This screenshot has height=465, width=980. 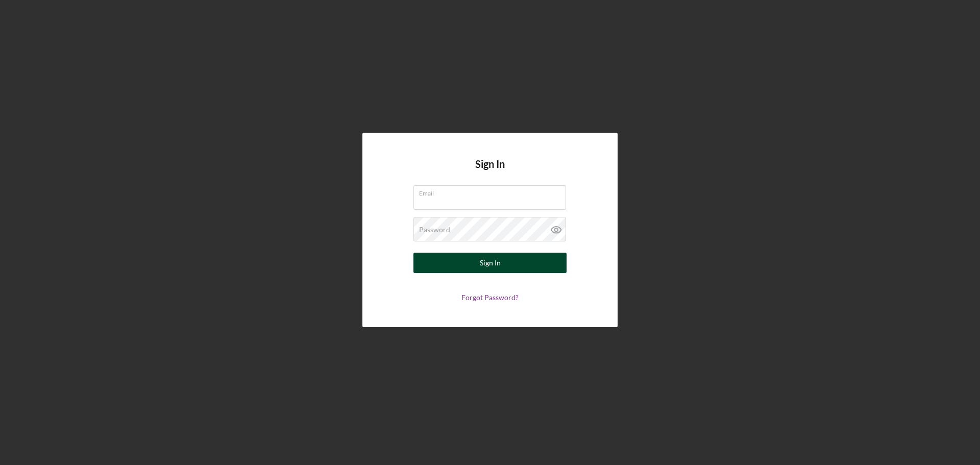 What do you see at coordinates (490, 263) in the screenshot?
I see `button: Sign In` at bounding box center [490, 263].